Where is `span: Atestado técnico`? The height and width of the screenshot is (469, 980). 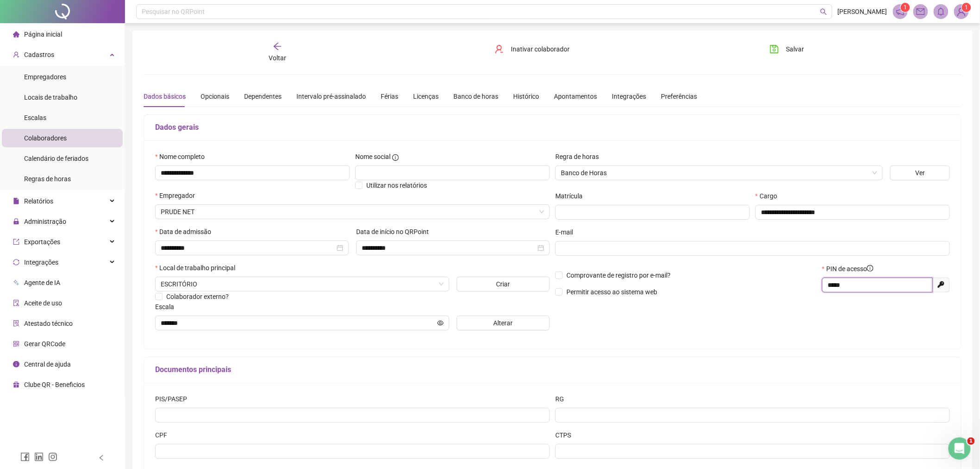
span: Atestado técnico is located at coordinates (48, 324).